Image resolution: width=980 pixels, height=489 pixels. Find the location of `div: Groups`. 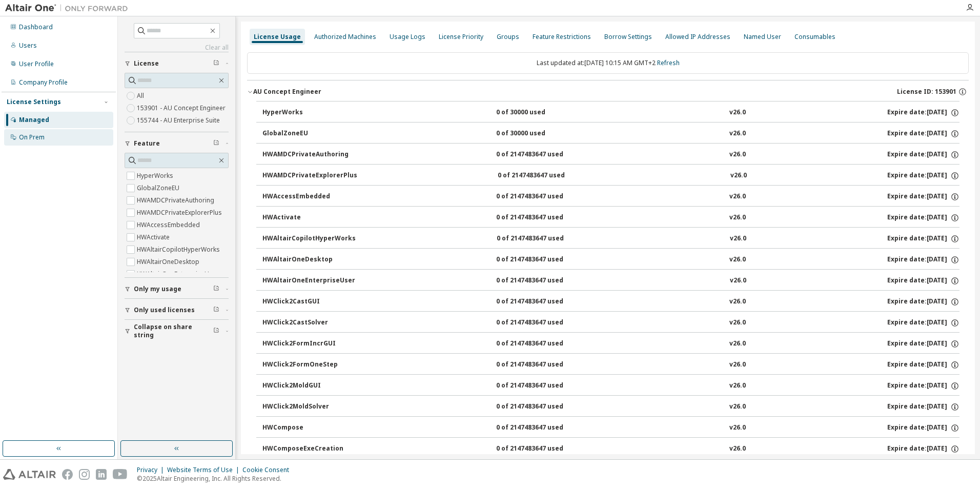

div: Groups is located at coordinates (508, 37).